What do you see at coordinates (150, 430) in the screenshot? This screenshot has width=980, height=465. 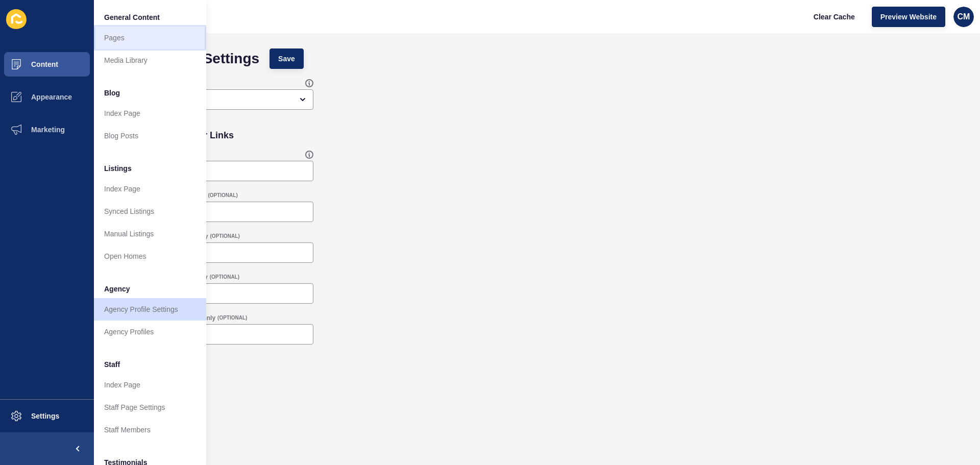 I see `a: Staff Members` at bounding box center [150, 430].